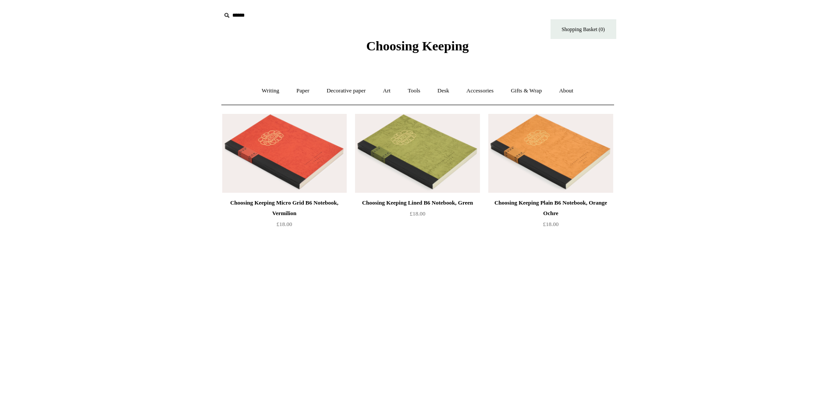 The image size is (835, 414). Describe the element at coordinates (526, 91) in the screenshot. I see `a: Gifts & Wrap` at that location.